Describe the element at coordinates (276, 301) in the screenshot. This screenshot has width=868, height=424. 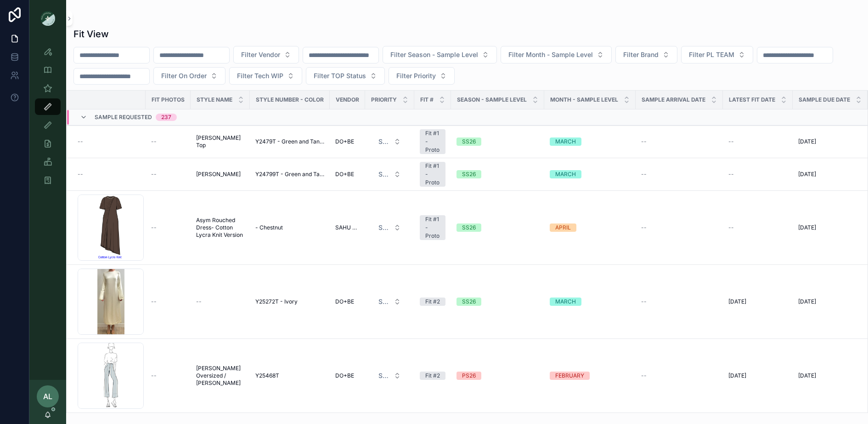
I see `span: Y25272T - Ivory` at that location.